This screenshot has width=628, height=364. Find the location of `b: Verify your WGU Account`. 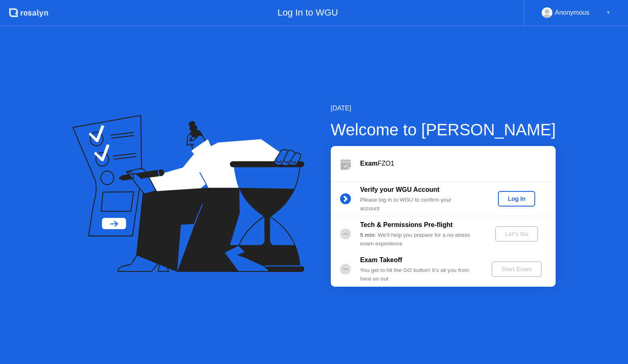

b: Verify your WGU Account is located at coordinates (400, 189).